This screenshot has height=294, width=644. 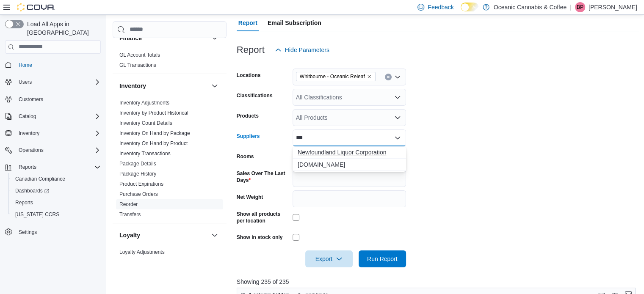 I want to click on span: GL Transactions, so click(x=138, y=65).